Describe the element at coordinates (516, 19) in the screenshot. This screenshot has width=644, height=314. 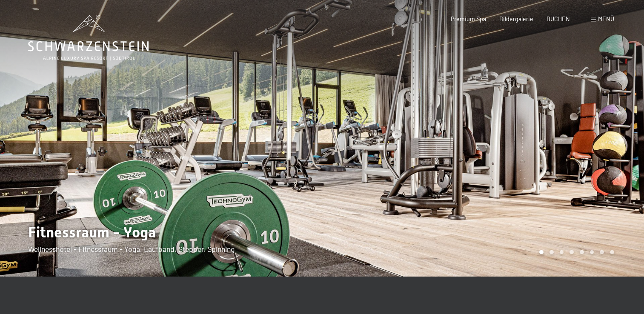
I see `span: Bildergalerie` at that location.